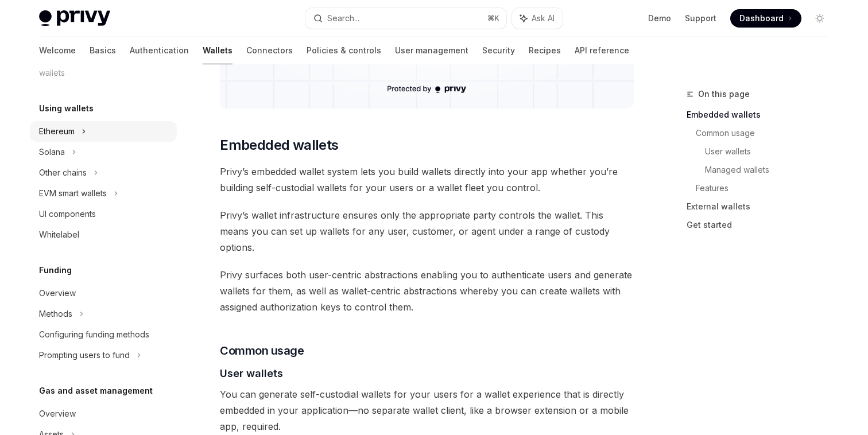 This screenshot has height=435, width=868. Describe the element at coordinates (660, 18) in the screenshot. I see `a: Demo` at that location.